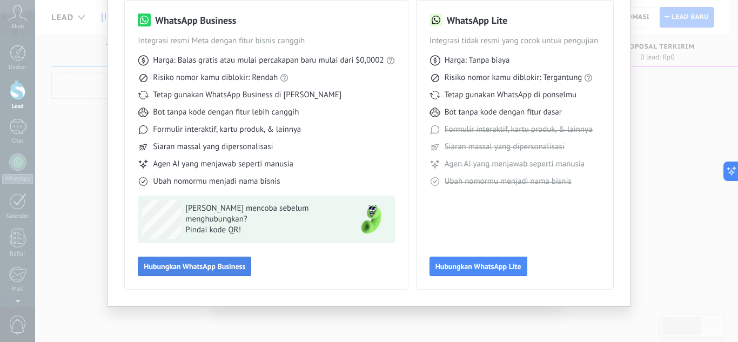 The image size is (738, 342). I want to click on button: Hubungkan WhatsApp Business, so click(194, 266).